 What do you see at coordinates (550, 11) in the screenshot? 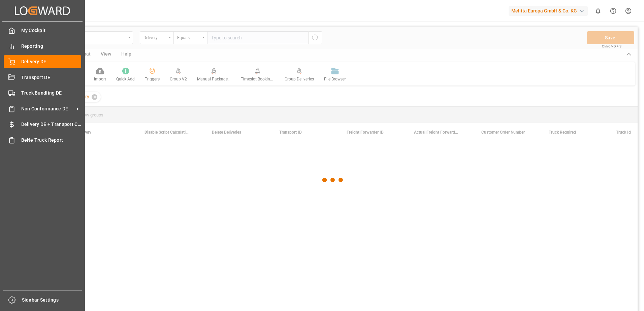
I see `button: Melitta Europa GmbH & Co. KG` at bounding box center [550, 11].